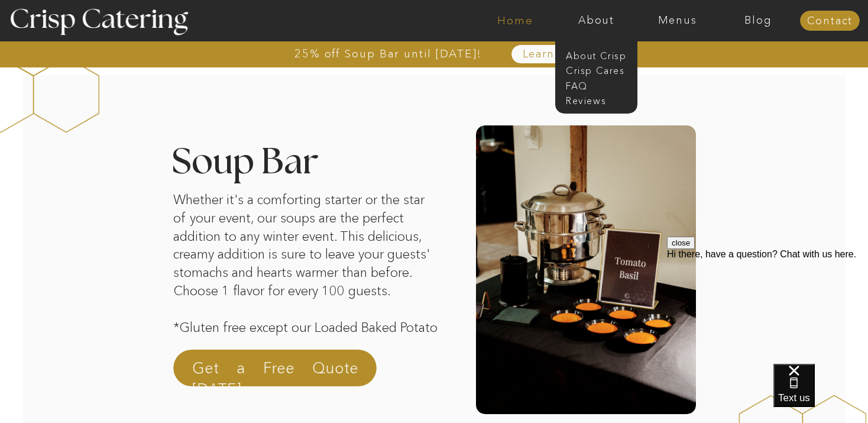 Image resolution: width=868 pixels, height=423 pixels. What do you see at coordinates (600, 69) in the screenshot?
I see `a: Crisp Cares` at bounding box center [600, 69].